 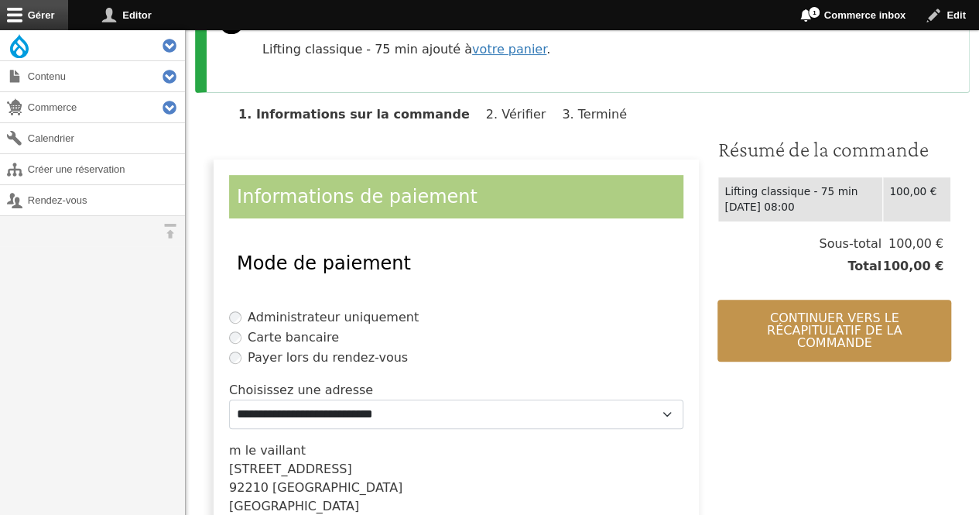 What do you see at coordinates (522, 114) in the screenshot?
I see `li: Vérifier` at bounding box center [522, 114].